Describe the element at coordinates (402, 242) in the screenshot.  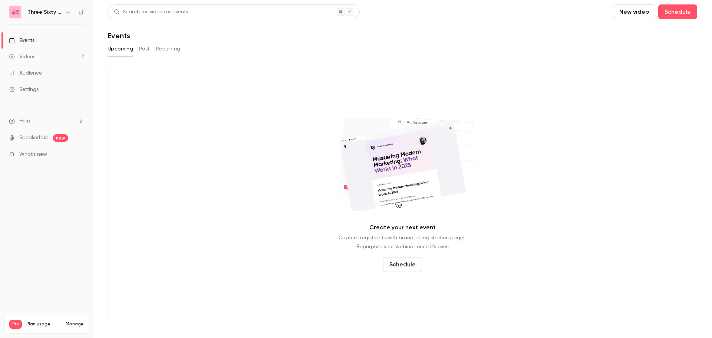
I see `p: Capture registrants with branded registration pages. Repurpose your webinar once it's over.` at that location.